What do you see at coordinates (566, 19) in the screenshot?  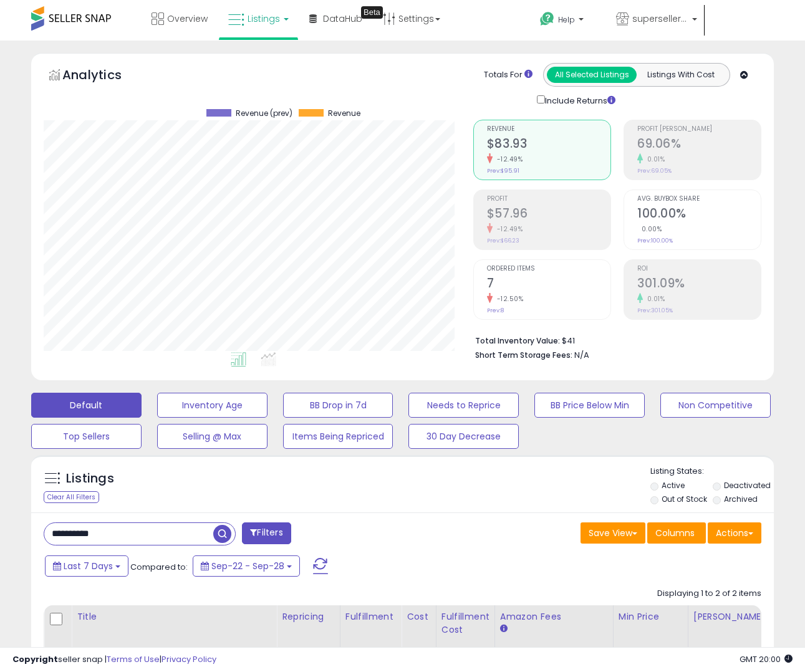 I see `span: Help` at bounding box center [566, 19].